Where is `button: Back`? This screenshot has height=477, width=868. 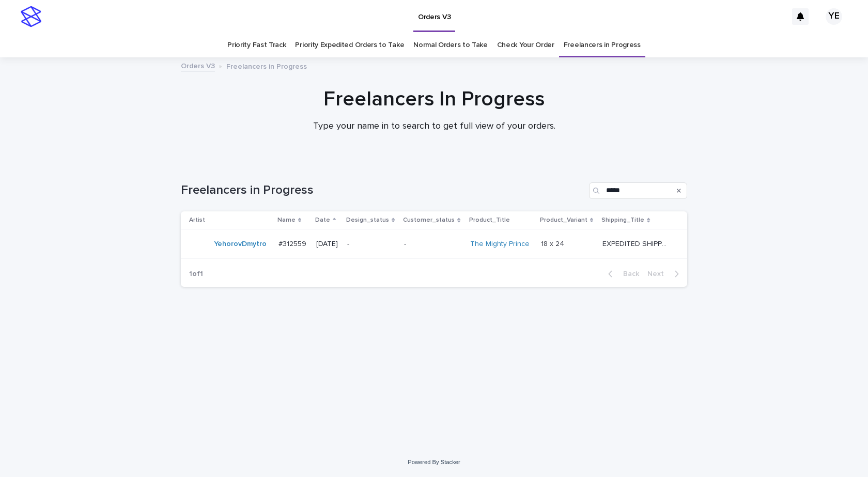
button: Back is located at coordinates (622, 274).